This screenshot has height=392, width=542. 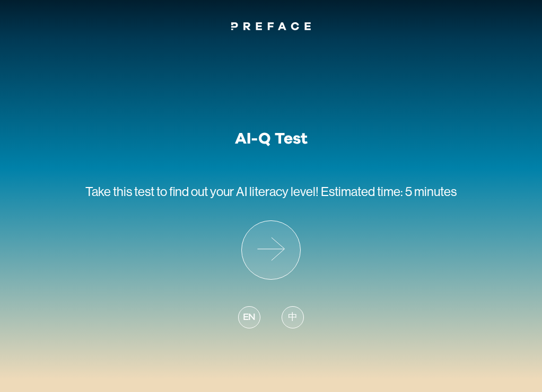 What do you see at coordinates (244, 192) in the screenshot?
I see `span: find out your AI literacy level!` at bounding box center [244, 192].